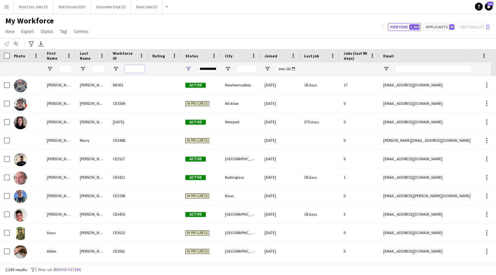 The width and height of the screenshot is (496, 275). Describe the element at coordinates (10, 31) in the screenshot. I see `span: View` at that location.